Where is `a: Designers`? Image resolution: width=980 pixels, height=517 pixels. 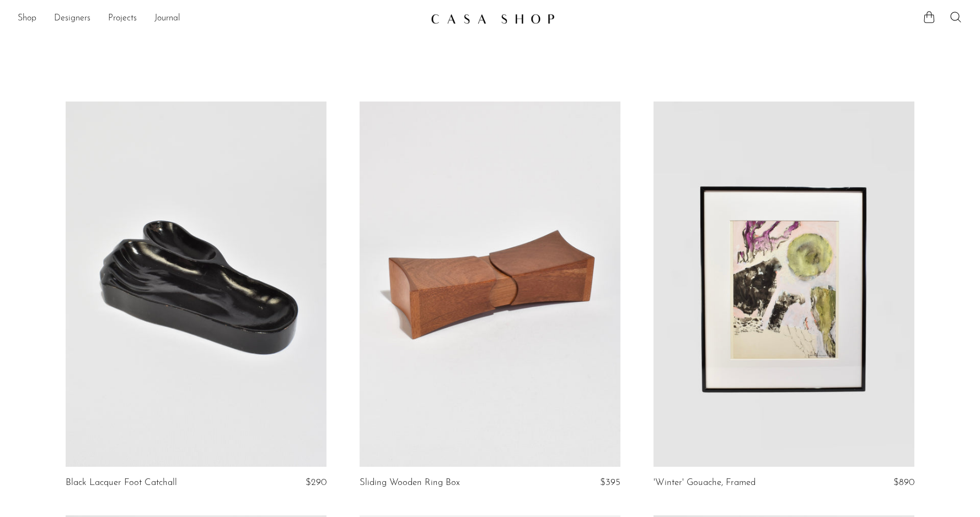 a: Designers is located at coordinates (73, 19).